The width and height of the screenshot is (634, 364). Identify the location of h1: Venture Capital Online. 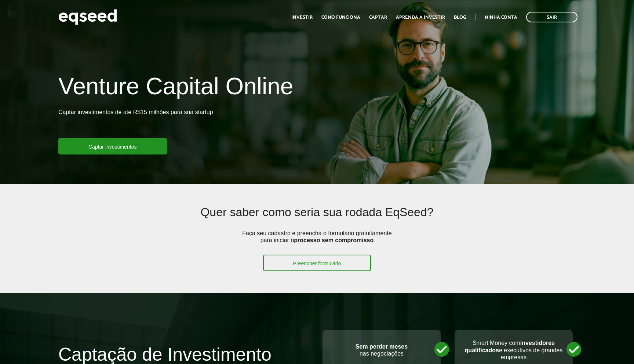
(176, 88).